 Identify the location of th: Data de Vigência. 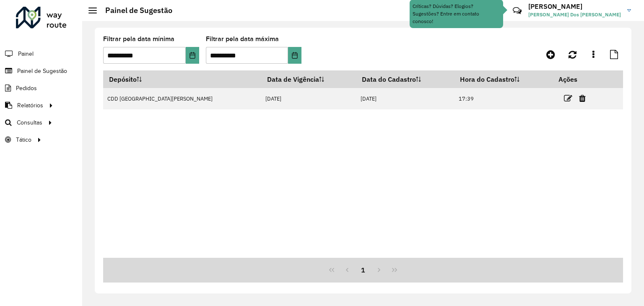
(309, 79).